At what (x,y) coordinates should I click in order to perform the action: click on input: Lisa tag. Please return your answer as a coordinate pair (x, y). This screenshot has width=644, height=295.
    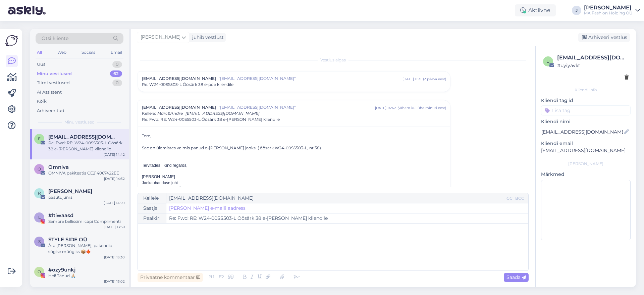
    Looking at the image, I should click on (586, 110).